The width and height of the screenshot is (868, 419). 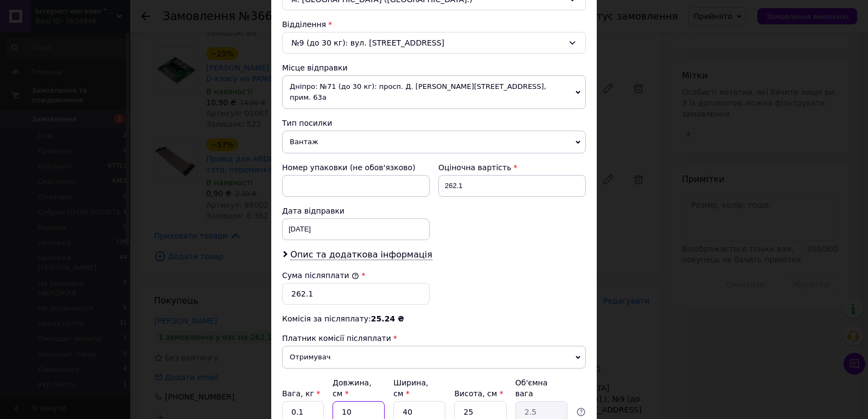 I want to click on div: Об'ємна вага, so click(x=541, y=388).